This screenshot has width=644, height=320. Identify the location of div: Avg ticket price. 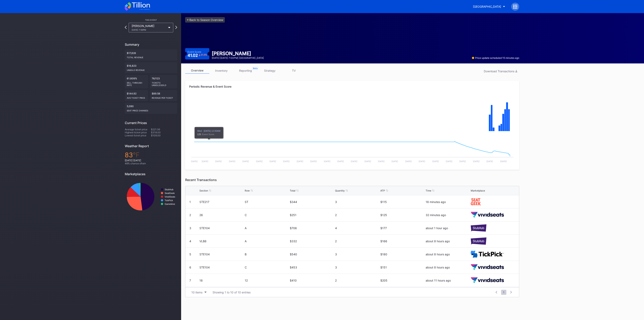
(137, 97).